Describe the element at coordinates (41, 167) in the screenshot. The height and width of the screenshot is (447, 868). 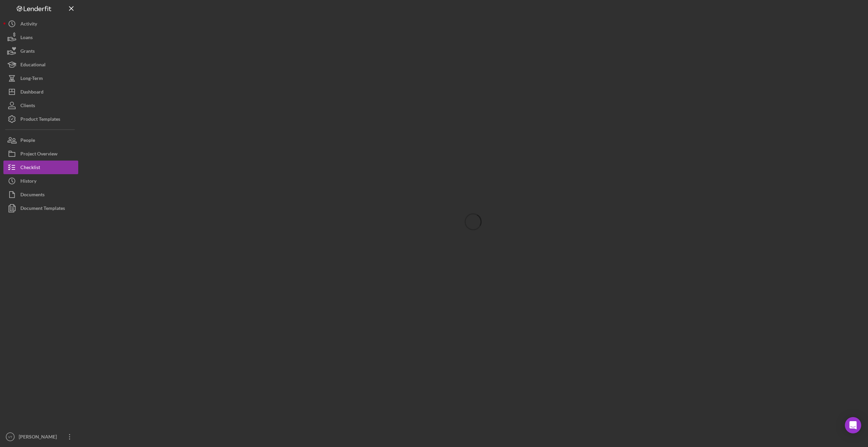
I see `button: Checklist` at that location.